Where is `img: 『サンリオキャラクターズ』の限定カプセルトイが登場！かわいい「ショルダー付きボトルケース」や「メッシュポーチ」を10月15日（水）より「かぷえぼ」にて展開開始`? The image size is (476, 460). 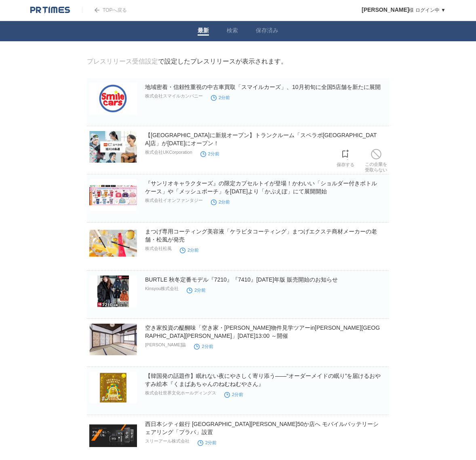
img: 『サンリオキャラクターズ』の限定カプセルトイが登場！かわいい「ショルダー付きボトルケース」や「メッシュポーチ」を10月15日（水）より「かぷえぼ」にて展開開始 is located at coordinates (113, 195).